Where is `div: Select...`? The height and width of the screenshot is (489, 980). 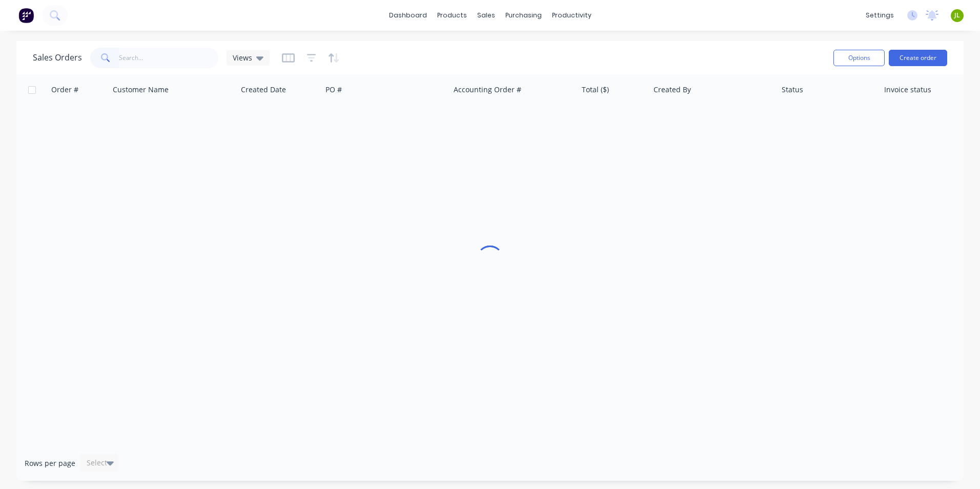
div: Select... is located at coordinates (100, 463).